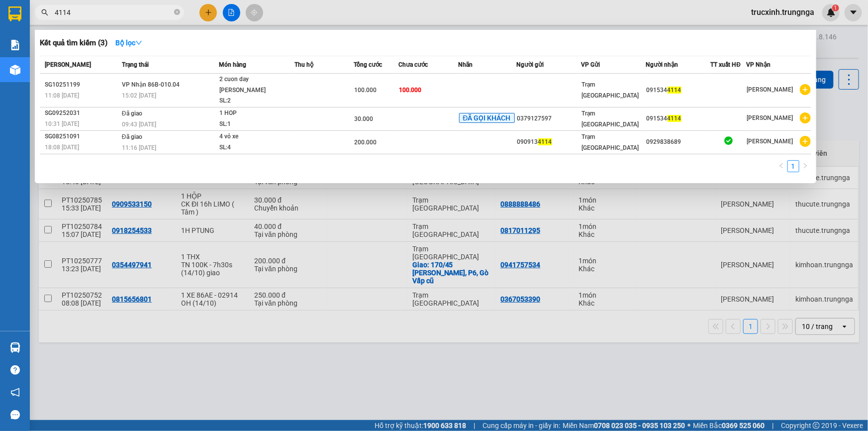  What do you see at coordinates (45, 12) in the screenshot?
I see `span: search` at bounding box center [45, 12].